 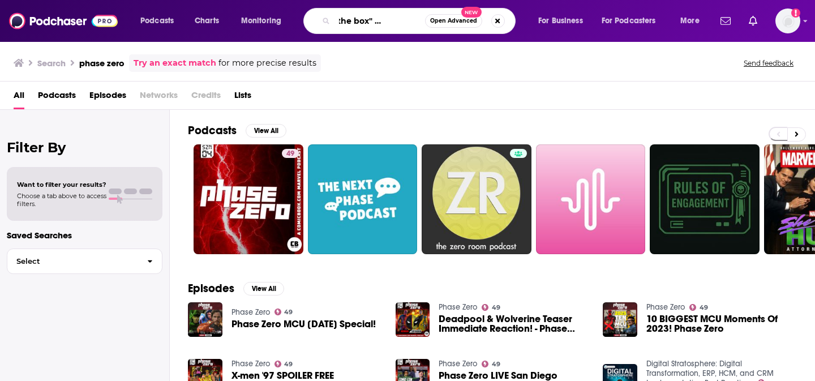 I want to click on button: Send feedback, so click(x=768, y=63).